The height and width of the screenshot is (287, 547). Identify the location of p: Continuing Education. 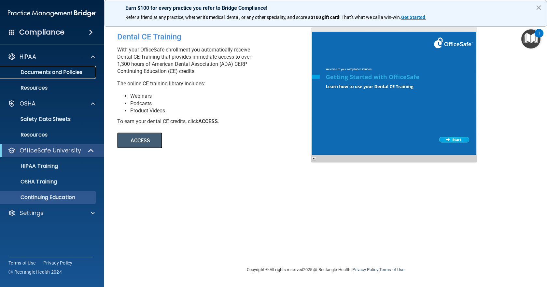
(49, 197).